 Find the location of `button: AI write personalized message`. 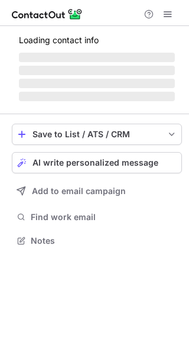

button: AI write personalized message is located at coordinates (97, 162).